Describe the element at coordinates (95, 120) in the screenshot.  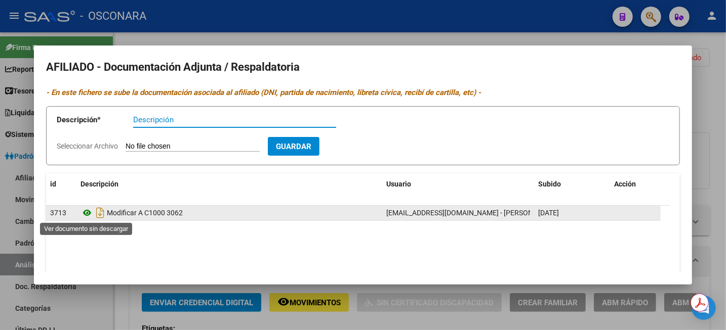
I see `p: Descripción` at that location.